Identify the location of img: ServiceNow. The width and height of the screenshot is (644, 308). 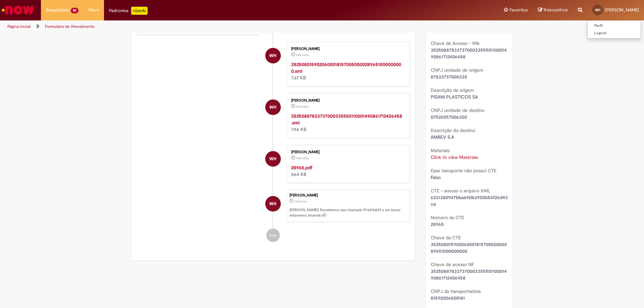
(18, 10).